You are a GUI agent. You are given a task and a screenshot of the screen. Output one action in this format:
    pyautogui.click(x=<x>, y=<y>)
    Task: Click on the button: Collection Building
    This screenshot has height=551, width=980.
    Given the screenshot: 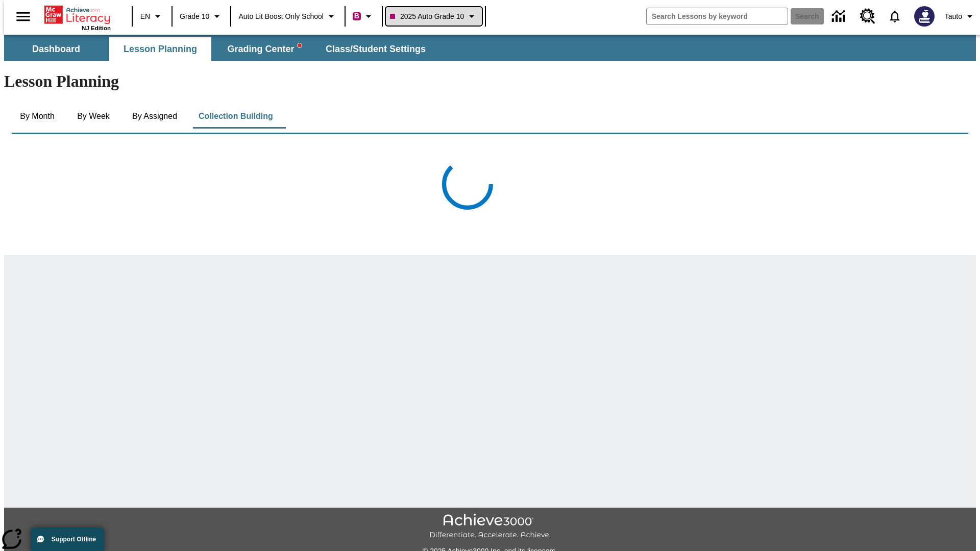 What is the action you would take?
    pyautogui.click(x=236, y=116)
    